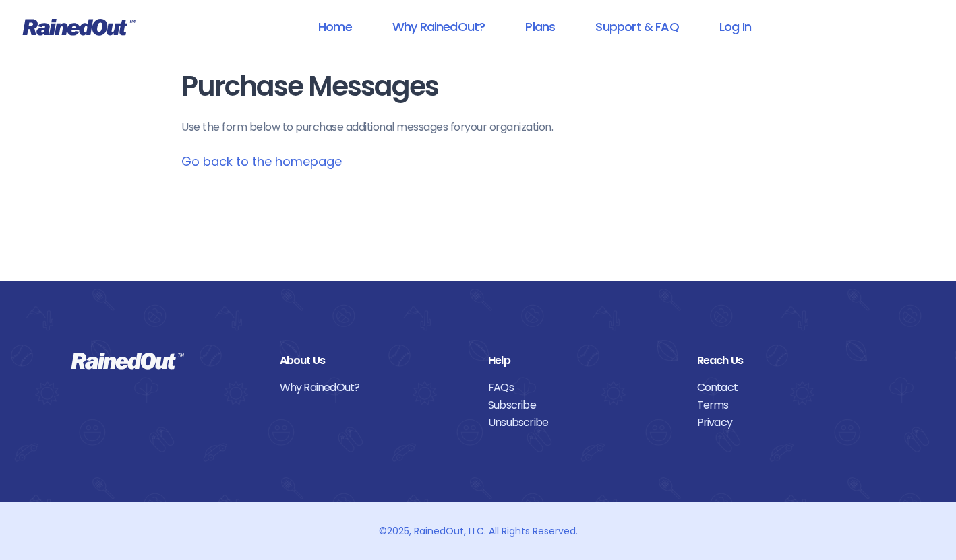 The width and height of the screenshot is (956, 560). I want to click on a: Home, so click(335, 26).